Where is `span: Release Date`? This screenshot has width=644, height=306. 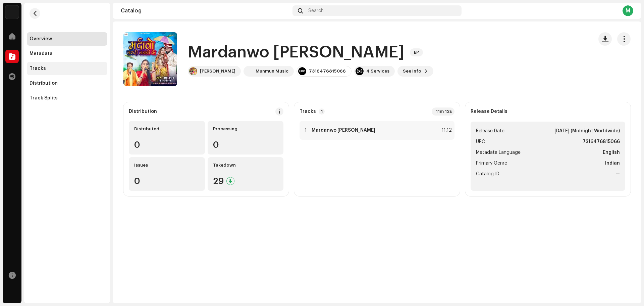 span: Release Date is located at coordinates (490, 131).